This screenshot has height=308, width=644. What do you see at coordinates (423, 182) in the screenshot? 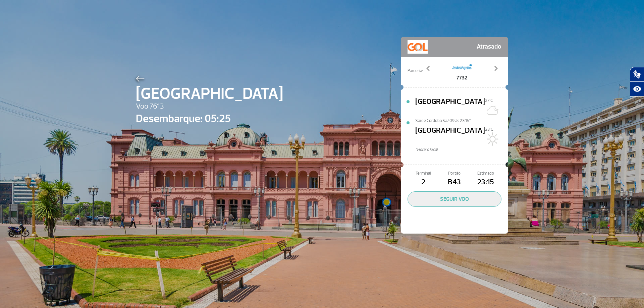
I see `span: 2` at bounding box center [423, 182].